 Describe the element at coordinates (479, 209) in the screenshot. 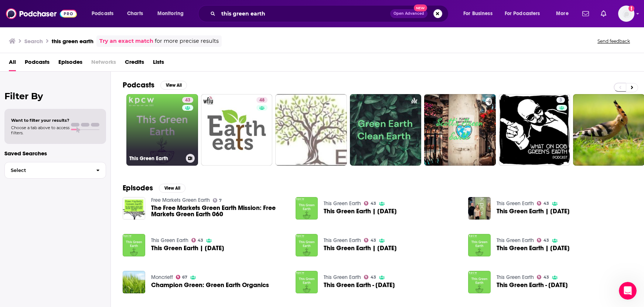

I see `img: This Green Earth | November 8, 2022` at that location.